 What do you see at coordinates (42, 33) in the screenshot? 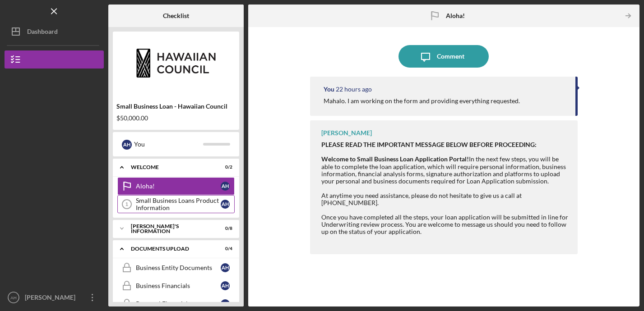
I see `div: Dashboard` at bounding box center [42, 33].